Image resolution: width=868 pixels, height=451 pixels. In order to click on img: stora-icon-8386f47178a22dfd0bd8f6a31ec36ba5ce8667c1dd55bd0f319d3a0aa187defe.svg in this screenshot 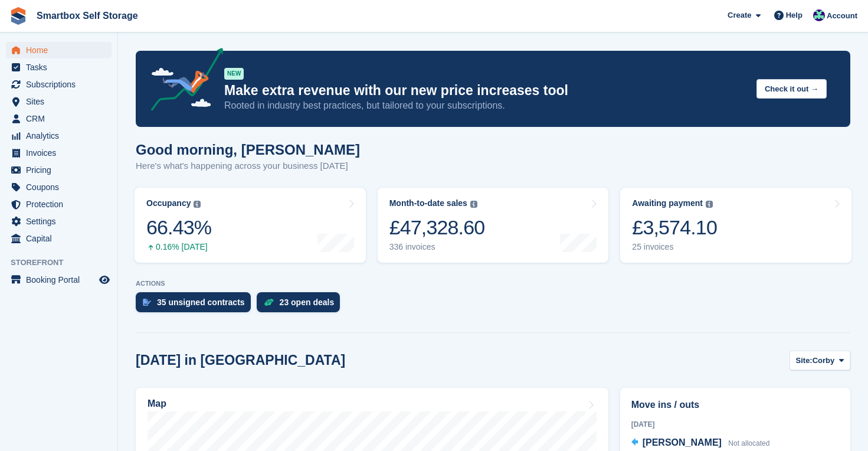, I will do `click(18, 16)`.